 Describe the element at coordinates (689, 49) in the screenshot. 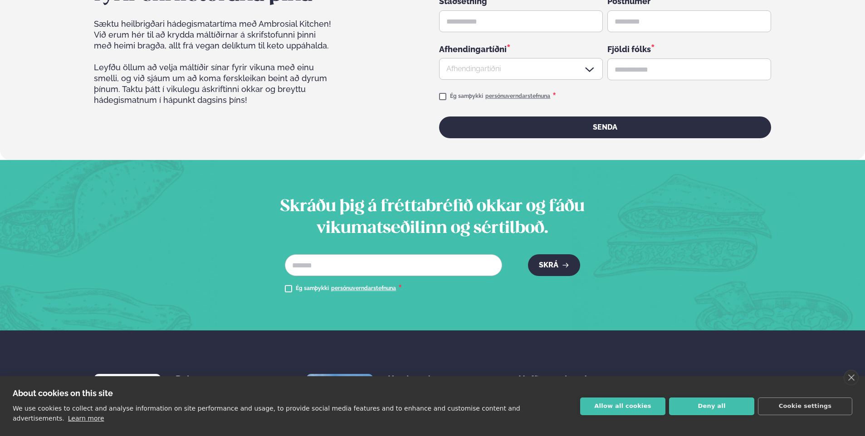

I see `div: Fjöldi fólks` at that location.